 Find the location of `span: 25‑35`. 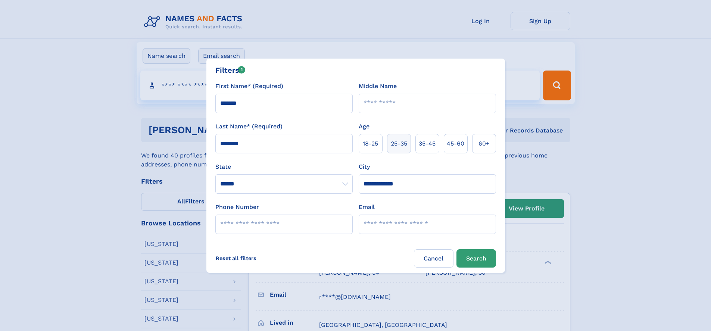

span: 25‑35 is located at coordinates (399, 144).